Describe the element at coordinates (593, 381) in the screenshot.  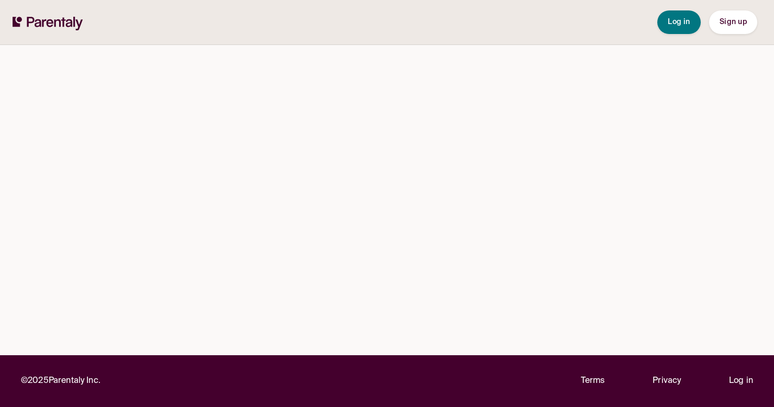
I see `p: Terms` at that location.